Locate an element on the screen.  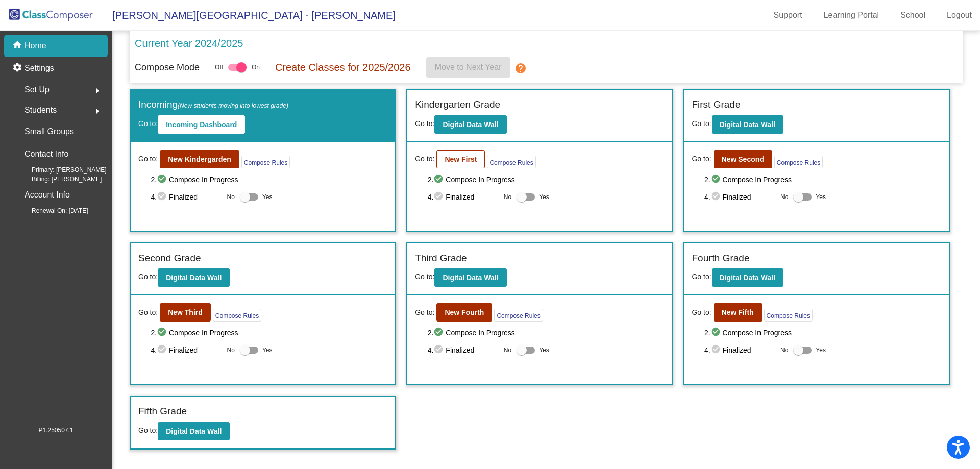
b: New Second is located at coordinates (743, 159).